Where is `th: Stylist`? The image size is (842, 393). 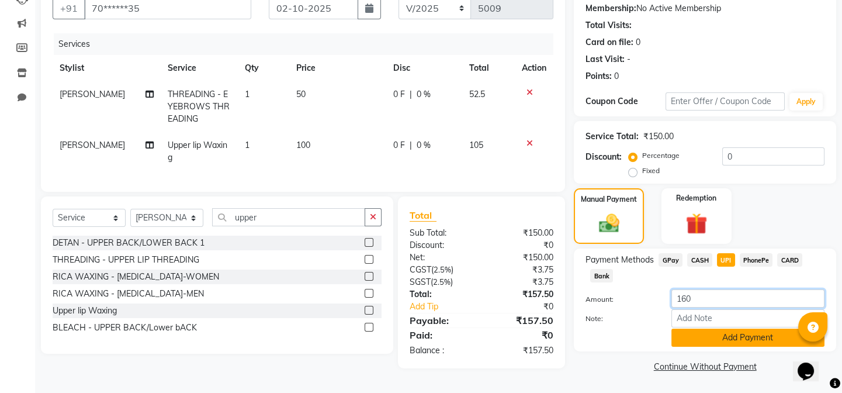
th: Stylist is located at coordinates (106, 68).